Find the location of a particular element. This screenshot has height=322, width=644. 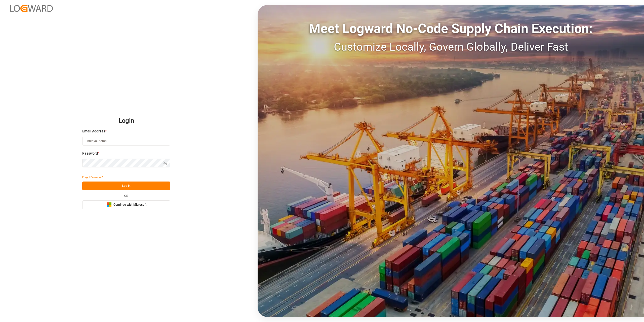

span: Password is located at coordinates (90, 153).